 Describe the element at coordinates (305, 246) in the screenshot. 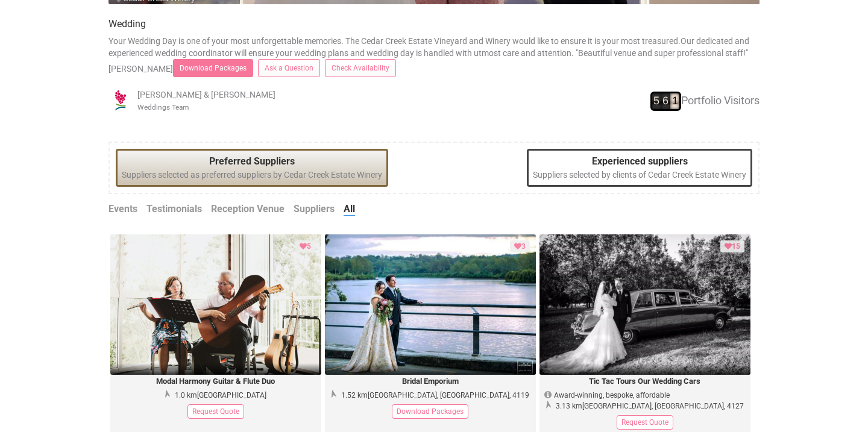

I see `div: Loved by 5 clients or suppliers` at that location.